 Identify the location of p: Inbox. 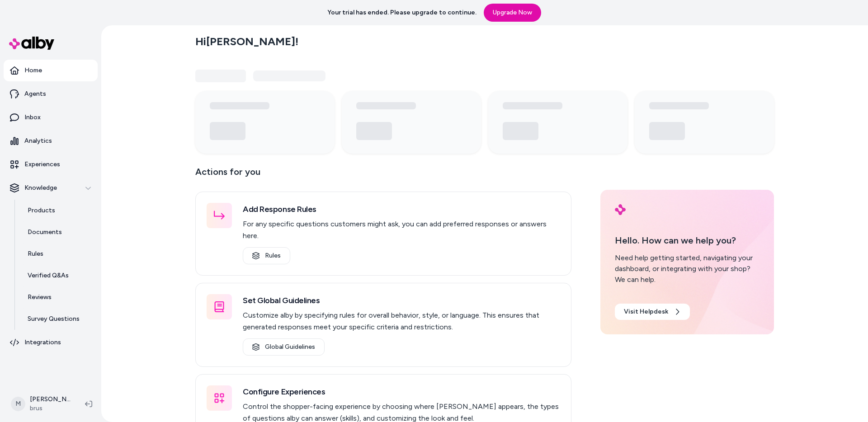
(32, 118).